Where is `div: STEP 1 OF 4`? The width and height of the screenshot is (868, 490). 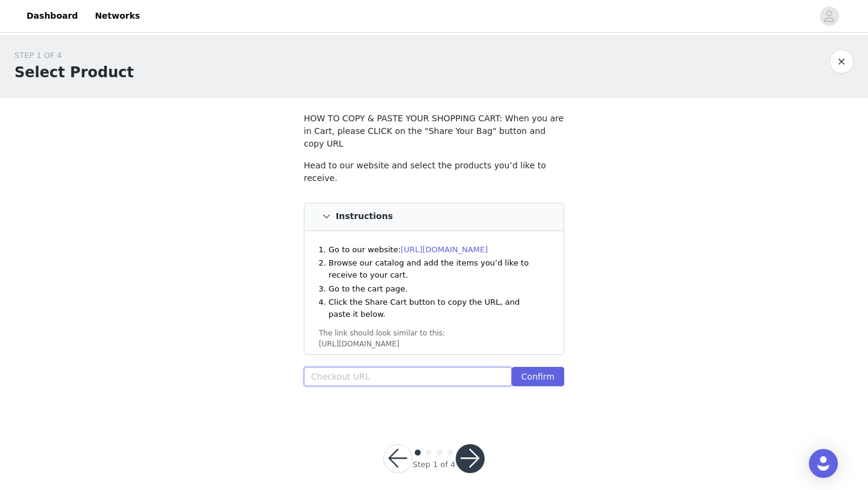
div: STEP 1 OF 4 is located at coordinates (74, 56).